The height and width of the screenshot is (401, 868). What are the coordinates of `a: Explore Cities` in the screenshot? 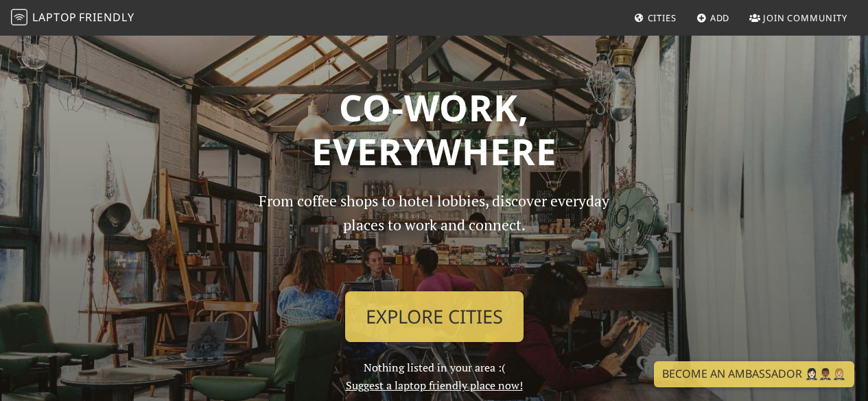 It's located at (434, 317).